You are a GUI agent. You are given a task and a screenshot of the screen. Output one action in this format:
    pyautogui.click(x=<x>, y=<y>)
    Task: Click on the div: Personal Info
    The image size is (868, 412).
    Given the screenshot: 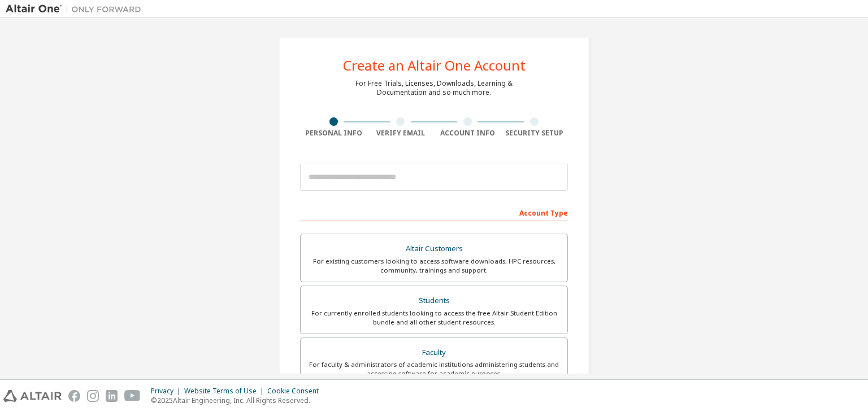 What is the action you would take?
    pyautogui.click(x=333, y=133)
    